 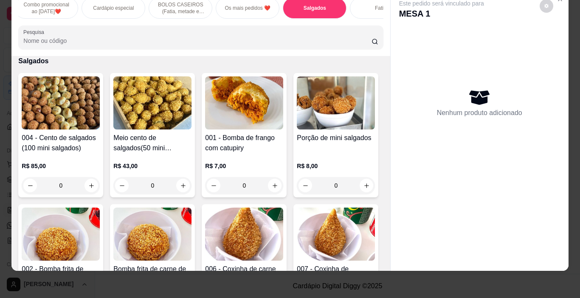 What do you see at coordinates (244, 275) in the screenshot?
I see `h4: 006 - Coxinha de carne de sol` at bounding box center [244, 275].